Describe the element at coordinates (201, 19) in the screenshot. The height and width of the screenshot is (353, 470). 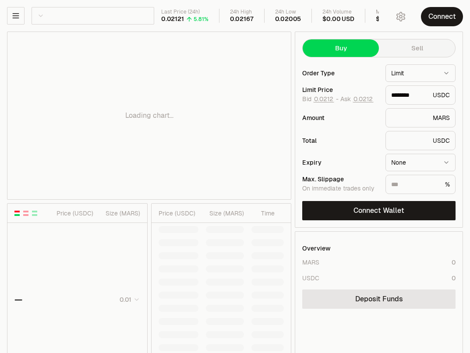
I see `div: 5.81%` at that location.